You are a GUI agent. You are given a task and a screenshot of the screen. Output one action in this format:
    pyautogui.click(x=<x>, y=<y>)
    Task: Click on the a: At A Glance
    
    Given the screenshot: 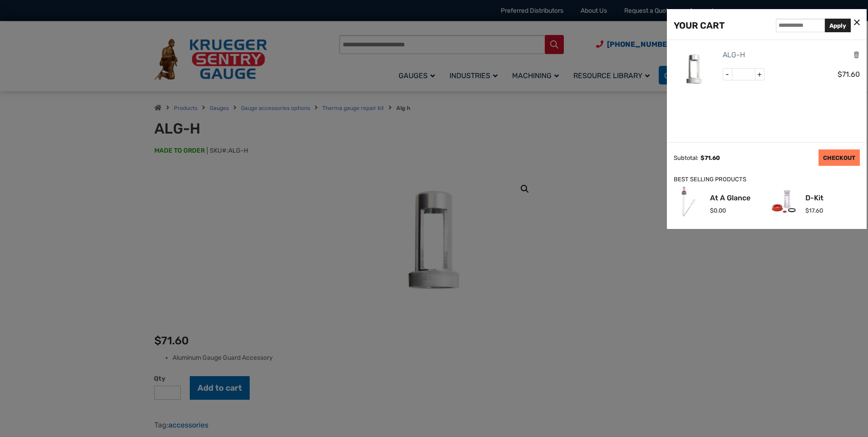 What is the action you would take?
    pyautogui.click(x=730, y=198)
    